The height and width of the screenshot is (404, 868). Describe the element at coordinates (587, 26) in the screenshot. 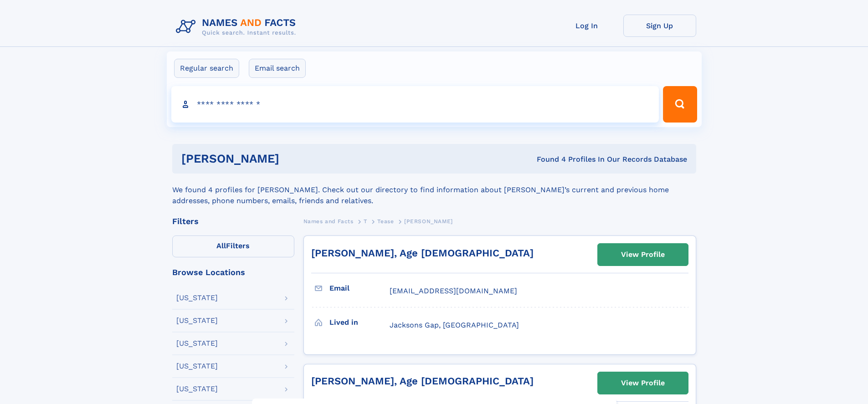

I see `a: Log In` at that location.